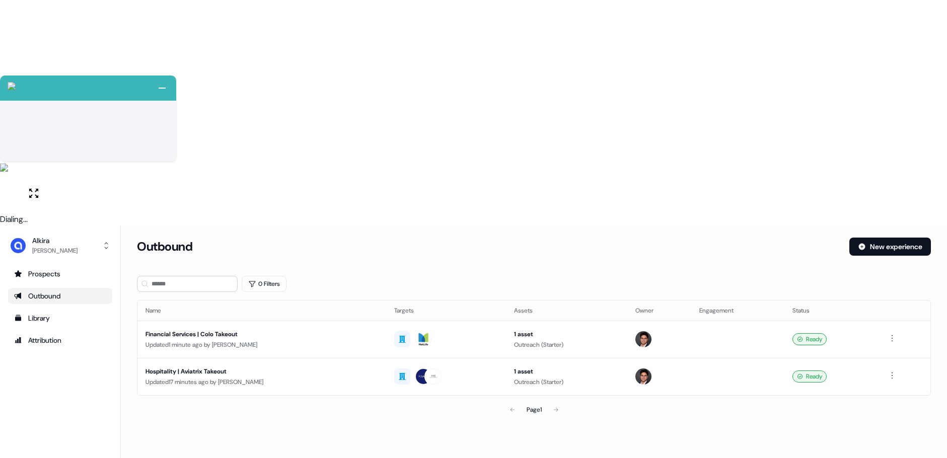  What do you see at coordinates (264, 284) in the screenshot?
I see `button: 0 Filters` at bounding box center [264, 284].